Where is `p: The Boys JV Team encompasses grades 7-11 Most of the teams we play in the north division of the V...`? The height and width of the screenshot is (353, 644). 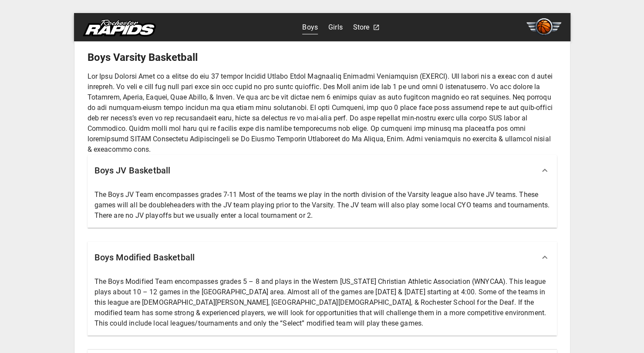 p: The Boys JV Team encompasses grades 7-11 Most of the teams we play in the north division of the V... is located at coordinates (322, 206).